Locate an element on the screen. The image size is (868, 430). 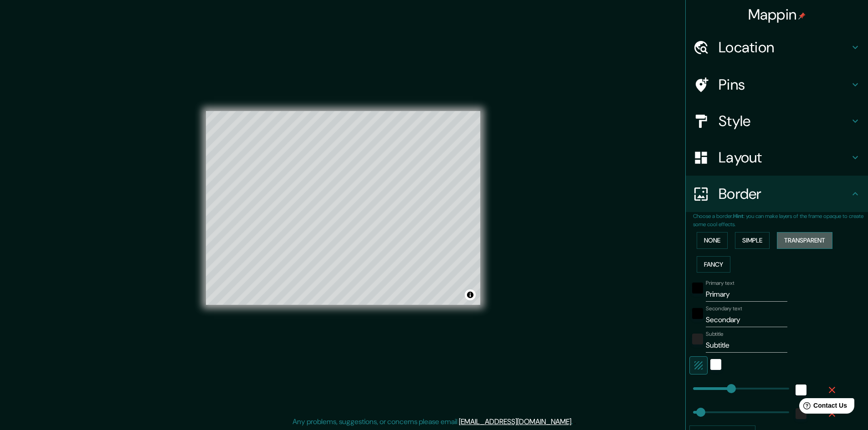
h4: Location is located at coordinates (784, 47).